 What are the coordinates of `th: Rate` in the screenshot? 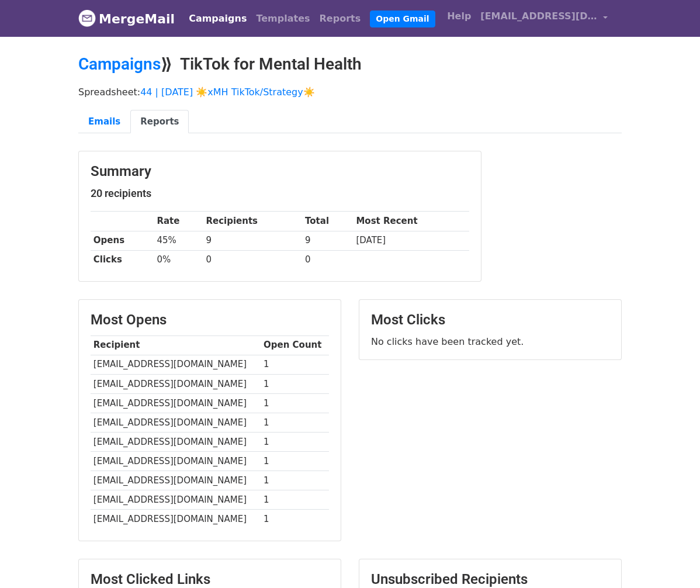 It's located at (179, 221).